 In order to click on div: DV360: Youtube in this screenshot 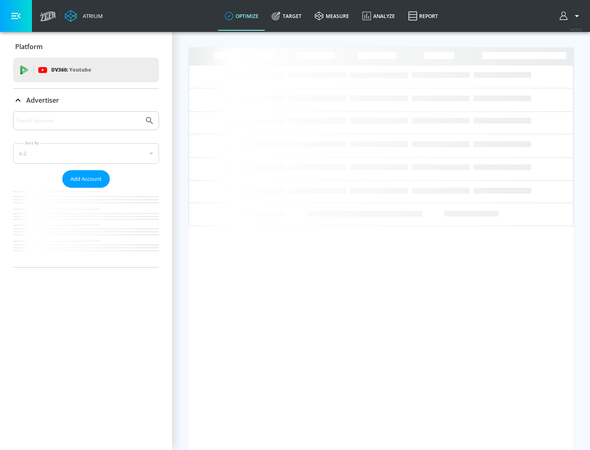, I will do `click(86, 70)`.